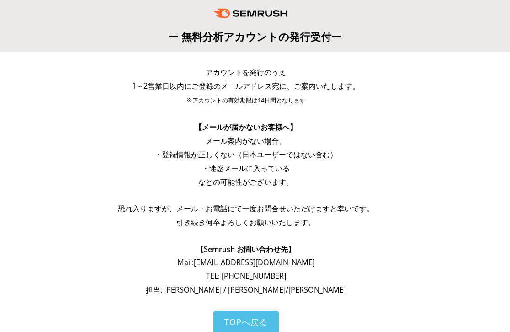 This screenshot has height=332, width=510. What do you see at coordinates (246, 154) in the screenshot?
I see `span: ・登録情報が正しくない（日本ユーザーではない含む）` at bounding box center [246, 154].